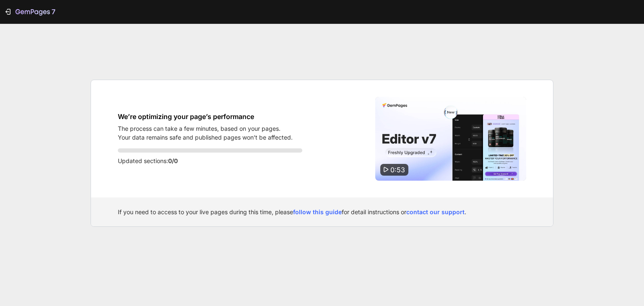 The width and height of the screenshot is (644, 306). What do you see at coordinates (210, 161) in the screenshot?
I see `p: Updated sections:` at bounding box center [210, 161].